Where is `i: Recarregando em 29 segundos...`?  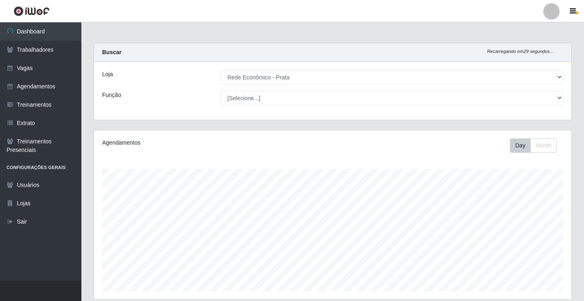
i: Recarregando em 29 segundos... is located at coordinates (520, 51).